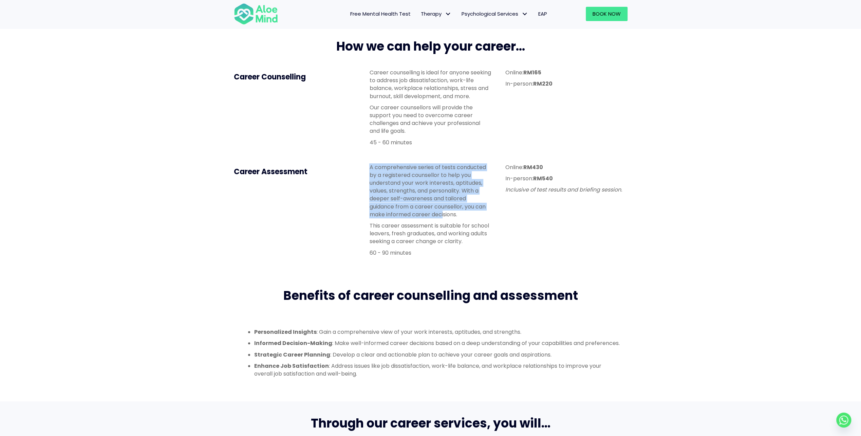 This screenshot has width=861, height=436. I want to click on a: TherapyTherapy: submenu, so click(436, 14).